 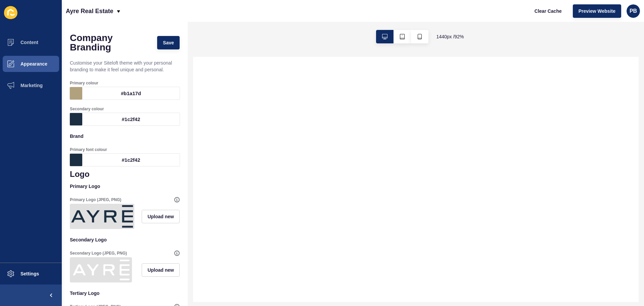 I want to click on img: 8d018c3d42daae1f5b4804e738b7c8ee.png, so click(x=101, y=270).